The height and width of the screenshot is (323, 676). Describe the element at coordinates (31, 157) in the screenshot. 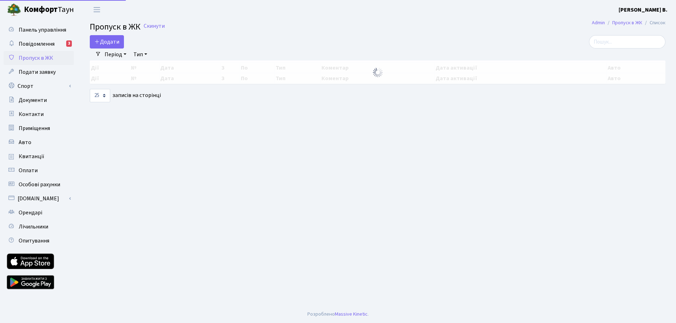

I see `span: Квитанції` at that location.